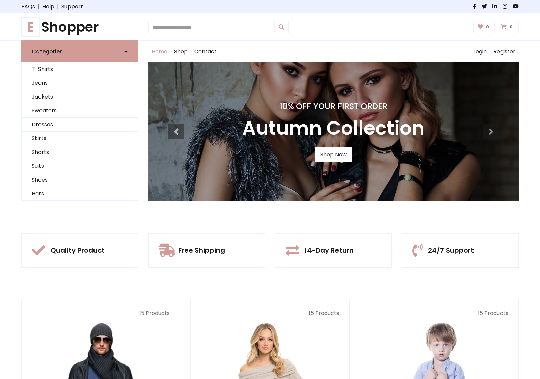  I want to click on a: Help, so click(48, 7).